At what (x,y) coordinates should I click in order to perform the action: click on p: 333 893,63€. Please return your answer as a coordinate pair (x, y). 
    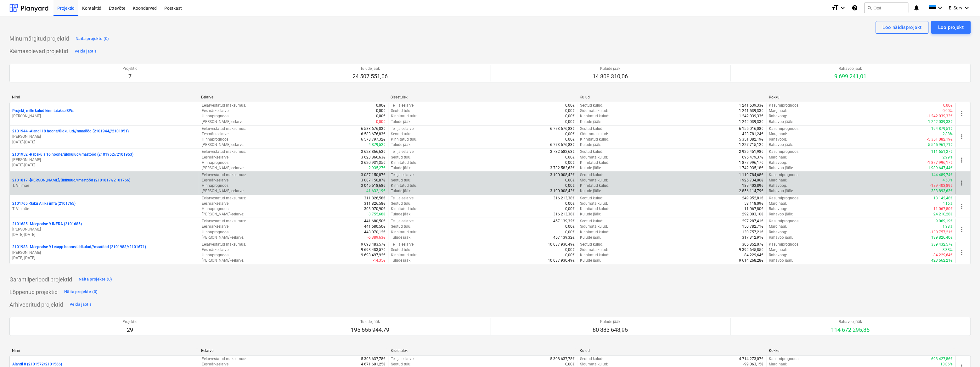
    Looking at the image, I should click on (942, 191).